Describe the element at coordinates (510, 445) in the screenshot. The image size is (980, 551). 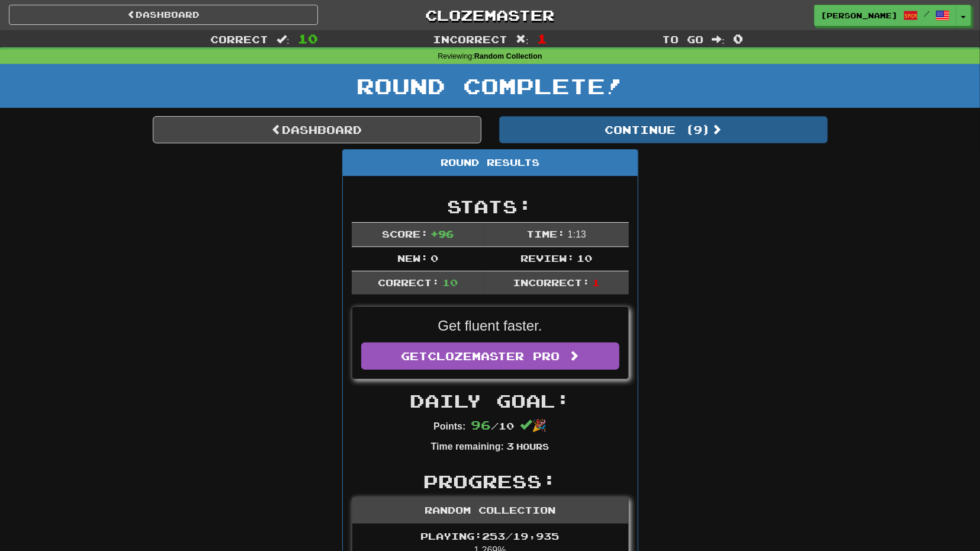
I see `span: 3` at that location.